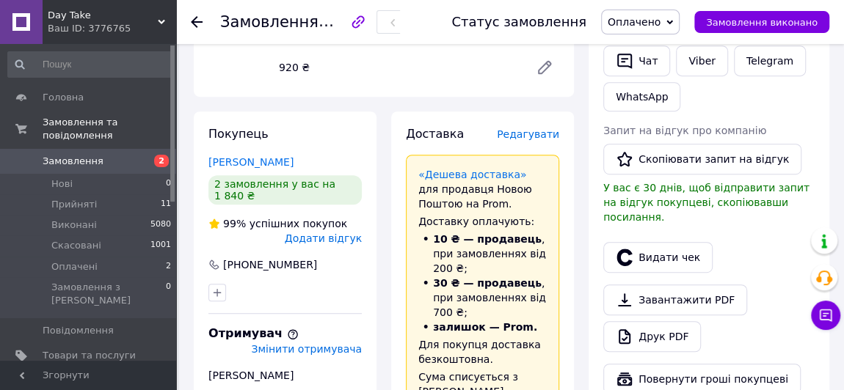 This screenshot has height=390, width=844. What do you see at coordinates (636, 61) in the screenshot?
I see `button: Чат` at bounding box center [636, 61].